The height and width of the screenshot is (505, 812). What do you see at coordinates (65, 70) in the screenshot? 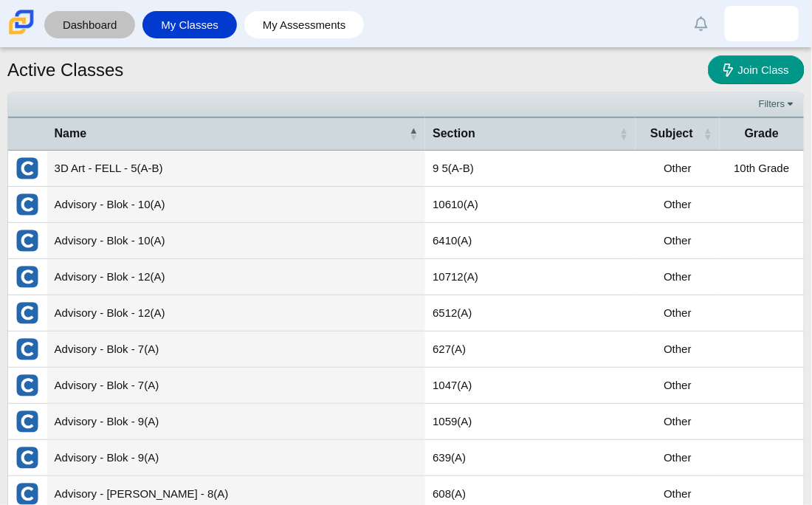
I see `h1: Active Classes` at bounding box center [65, 70].